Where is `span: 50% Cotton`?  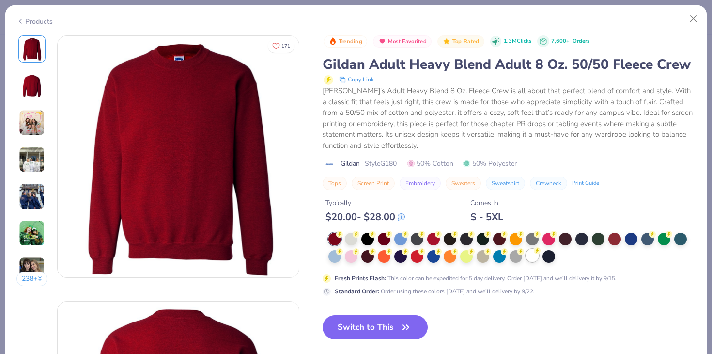
span: 50% Cotton is located at coordinates (430, 163).